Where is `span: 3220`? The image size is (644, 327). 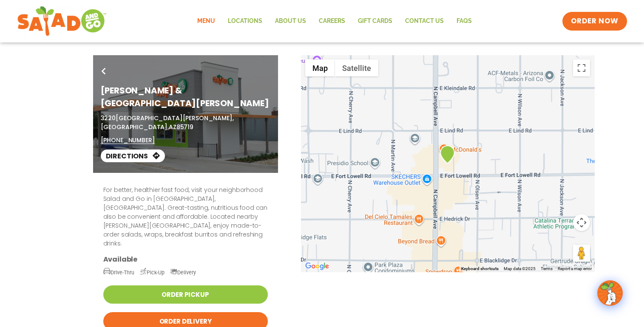 span: 3220 is located at coordinates (108, 118).